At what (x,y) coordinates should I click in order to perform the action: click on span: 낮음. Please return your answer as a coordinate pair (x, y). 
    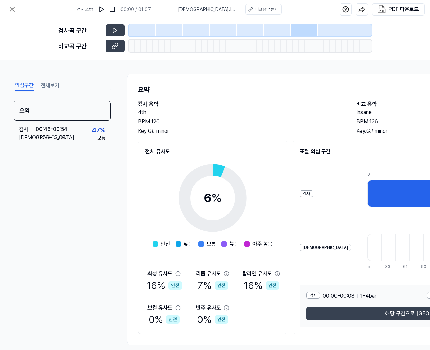
    Looking at the image, I should click on (188, 244).